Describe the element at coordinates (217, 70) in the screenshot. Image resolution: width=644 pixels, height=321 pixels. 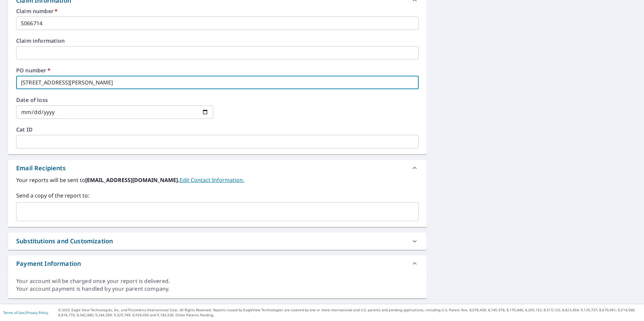
I see `label: PO number` at that location.